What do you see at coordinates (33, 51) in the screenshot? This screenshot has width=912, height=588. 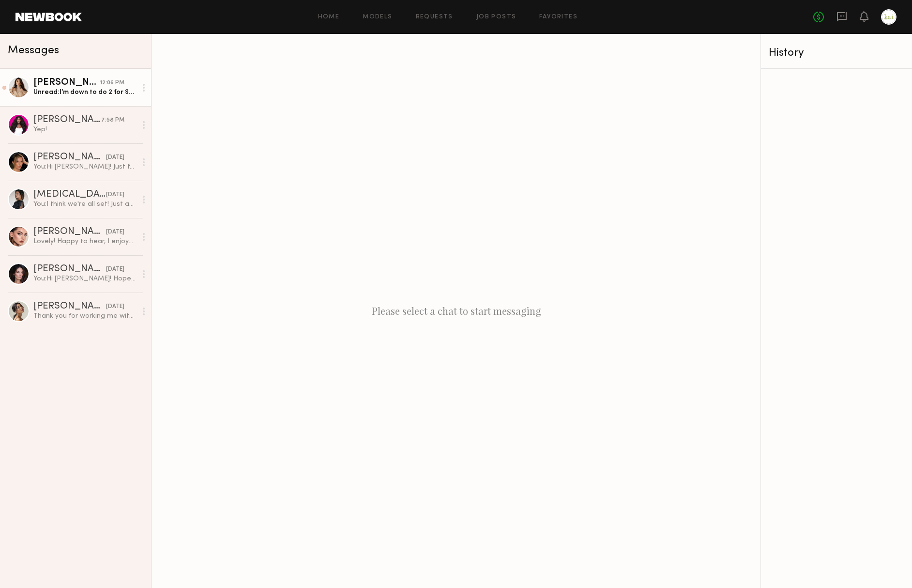 I see `span: Messages` at bounding box center [33, 51].